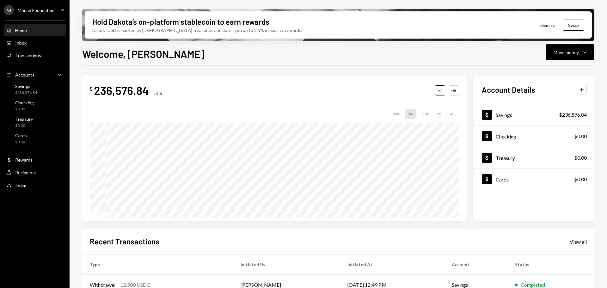  What do you see at coordinates (35, 75) in the screenshot?
I see `a: Accounts` at bounding box center [35, 75].